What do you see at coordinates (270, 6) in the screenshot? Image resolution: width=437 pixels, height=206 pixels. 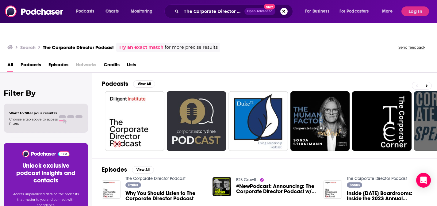 I see `span: New` at bounding box center [270, 6].